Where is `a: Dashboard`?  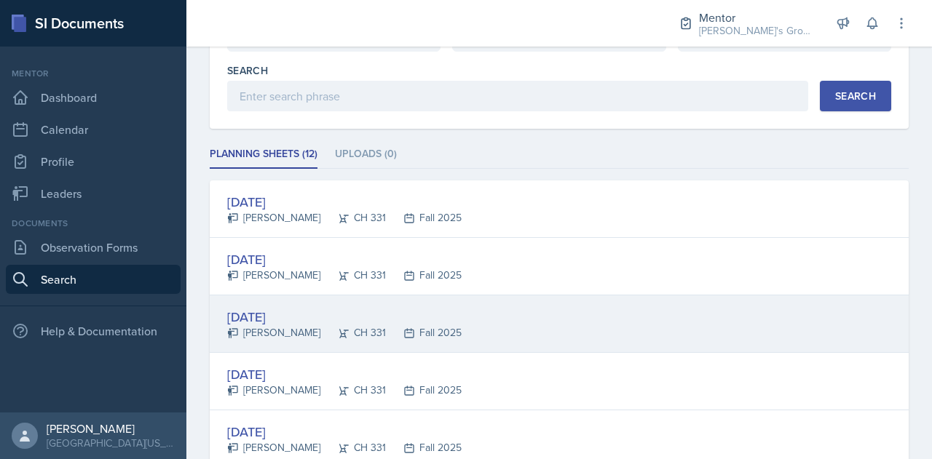
a: Dashboard is located at coordinates (93, 98).